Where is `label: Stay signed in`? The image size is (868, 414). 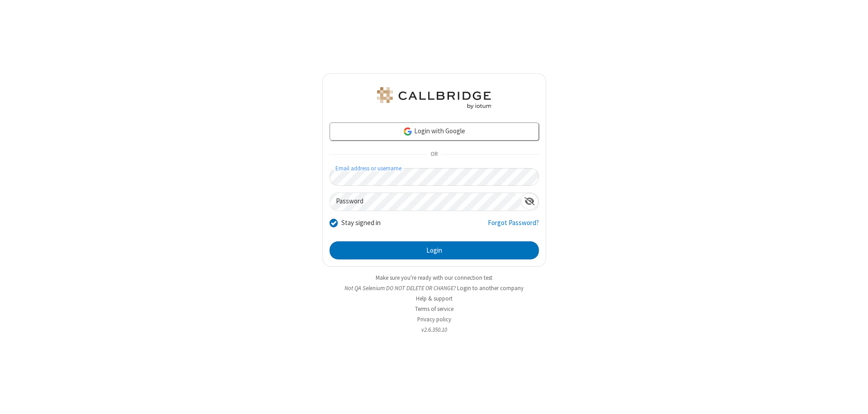 label: Stay signed in is located at coordinates (361, 223).